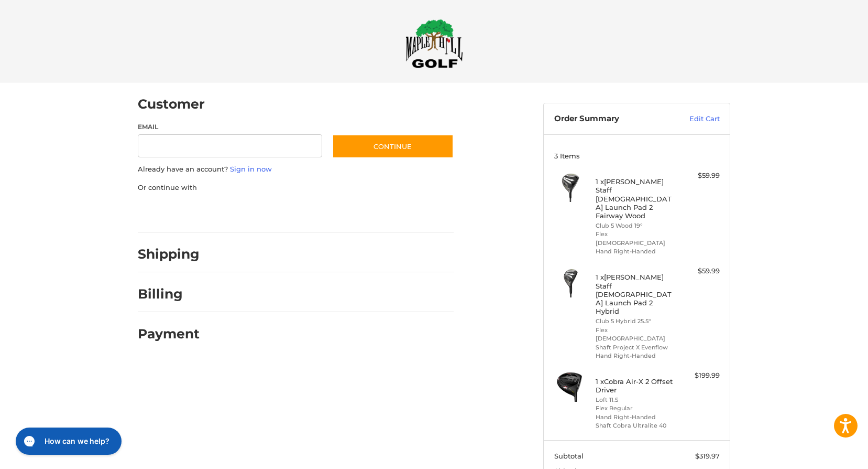  What do you see at coordinates (699, 375) in the screenshot?
I see `div: $199.99` at bounding box center [699, 375].